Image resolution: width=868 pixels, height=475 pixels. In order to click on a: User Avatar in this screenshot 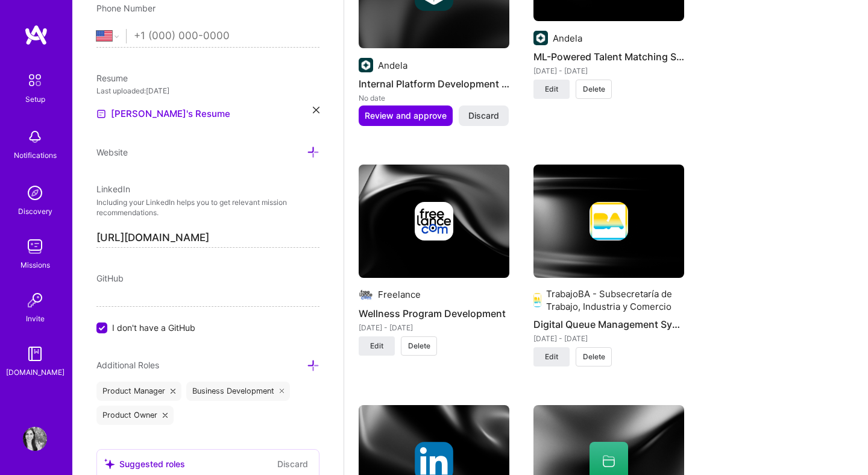, I will do `click(35, 439)`.